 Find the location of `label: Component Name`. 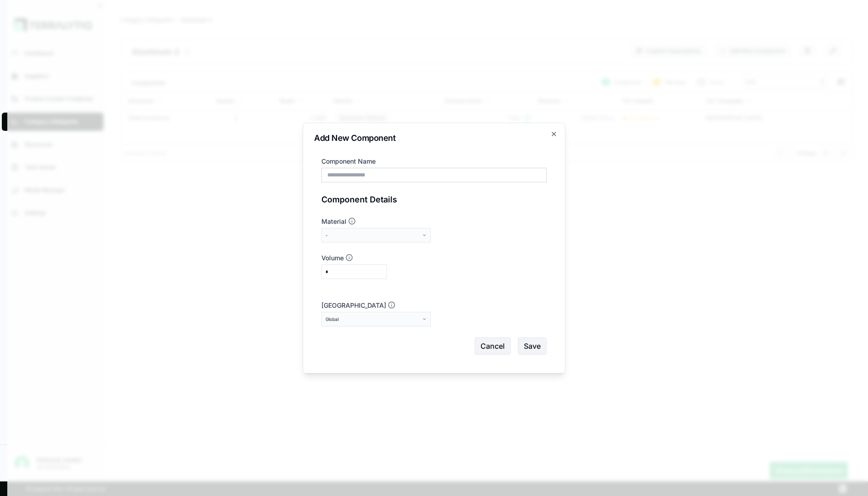

label: Component Name is located at coordinates (434, 161).